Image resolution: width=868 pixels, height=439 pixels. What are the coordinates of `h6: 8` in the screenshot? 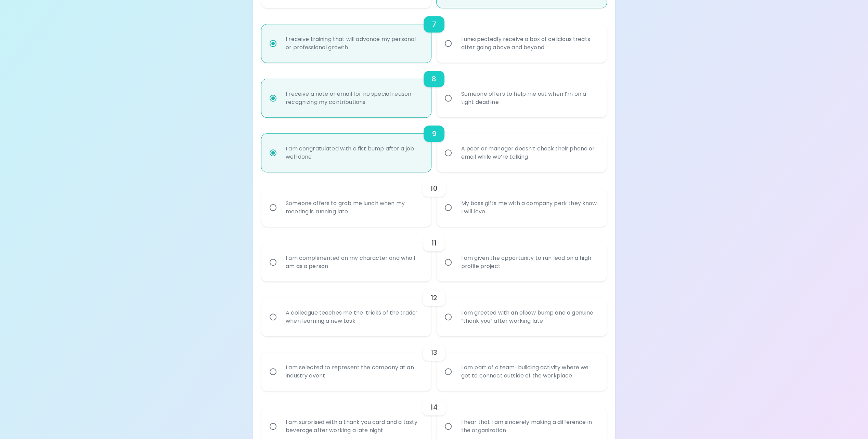 It's located at (434, 79).